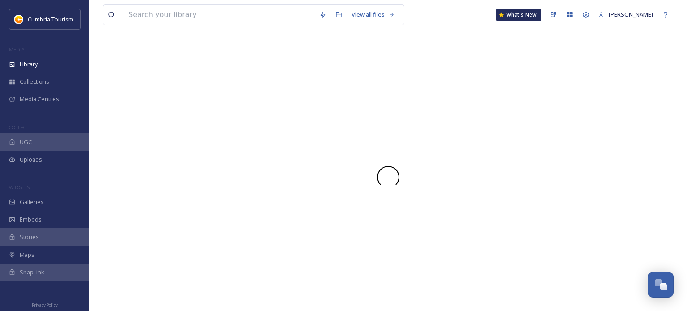  I want to click on span: Embeds, so click(30, 219).